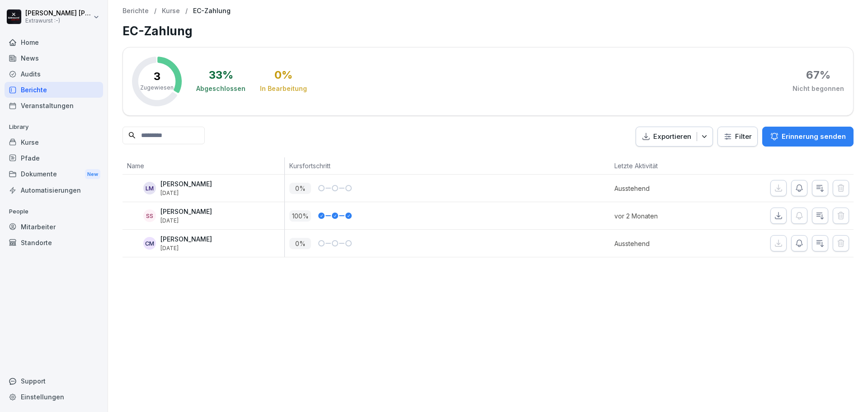 The width and height of the screenshot is (868, 412). Describe the element at coordinates (157, 76) in the screenshot. I see `p: 3` at that location.